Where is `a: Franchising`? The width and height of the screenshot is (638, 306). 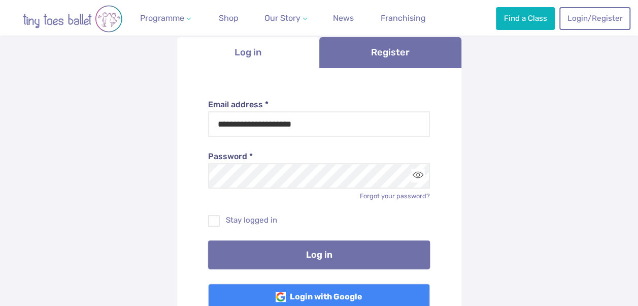 a: Franchising is located at coordinates (403, 18).